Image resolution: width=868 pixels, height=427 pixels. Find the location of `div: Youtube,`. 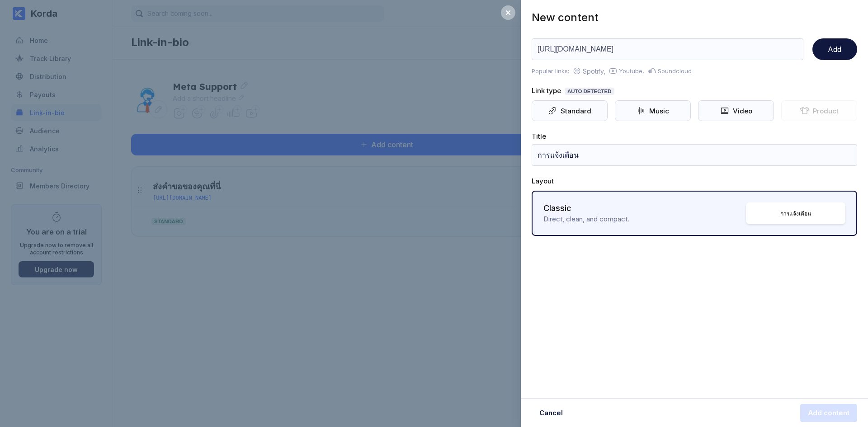

div: Youtube, is located at coordinates (631, 71).